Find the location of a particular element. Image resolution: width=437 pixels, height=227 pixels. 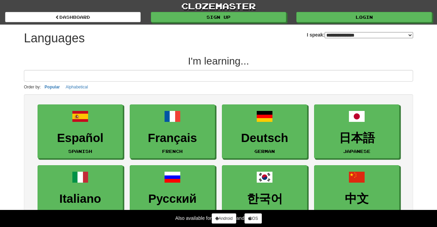

a: Android is located at coordinates (224, 219).